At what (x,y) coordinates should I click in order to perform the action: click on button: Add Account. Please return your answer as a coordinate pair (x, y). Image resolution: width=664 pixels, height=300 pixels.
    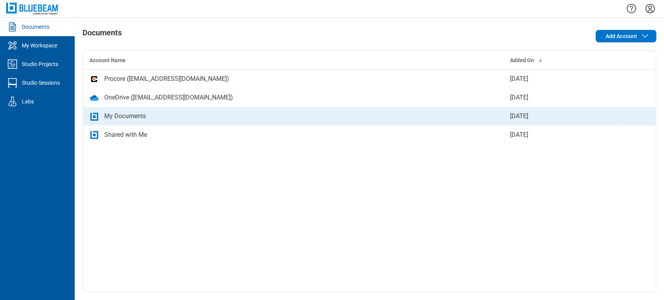
    Looking at the image, I should click on (626, 36).